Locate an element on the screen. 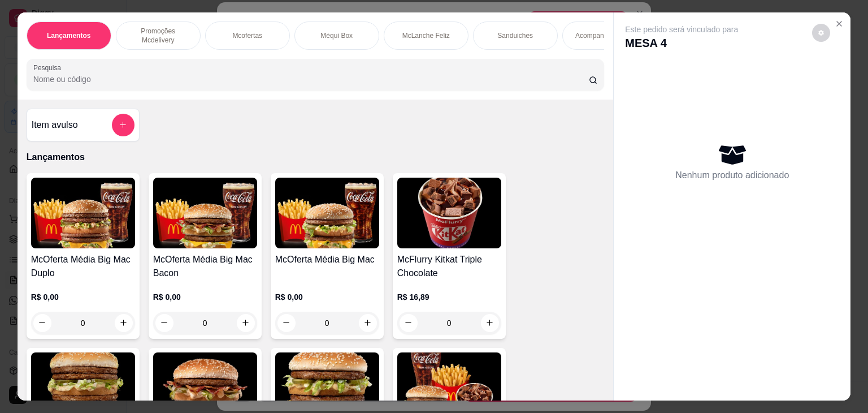 This screenshot has height=413, width=868. p: Acompanhamentos is located at coordinates (604, 36).